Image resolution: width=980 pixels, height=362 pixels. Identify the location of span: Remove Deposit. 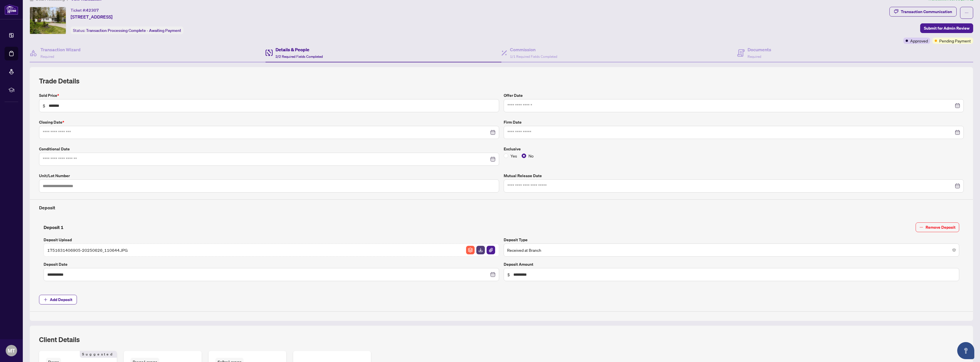
(940, 227).